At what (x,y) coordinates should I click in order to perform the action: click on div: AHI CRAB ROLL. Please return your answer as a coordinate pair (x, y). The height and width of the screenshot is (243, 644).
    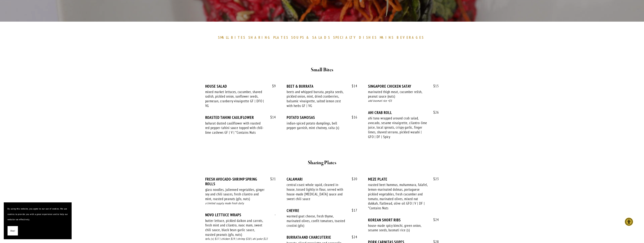
    Looking at the image, I should click on (404, 113).